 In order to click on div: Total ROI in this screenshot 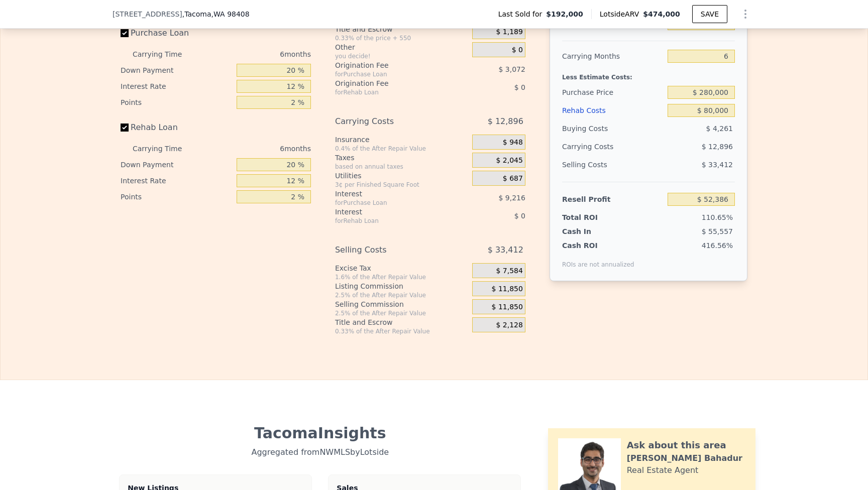, I will do `click(593, 218)`.